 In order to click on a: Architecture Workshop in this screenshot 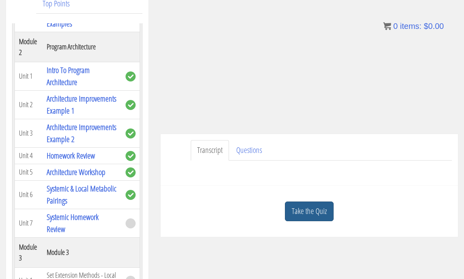, I will do `click(76, 172)`.